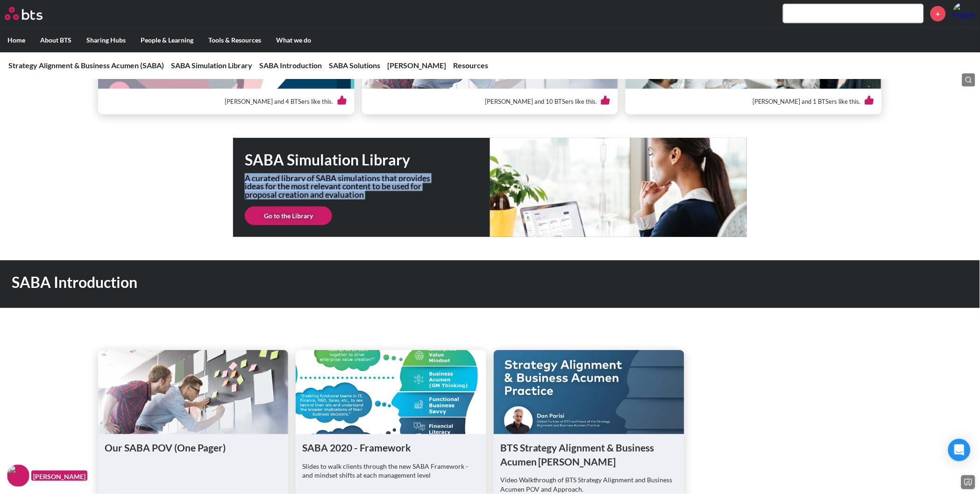 This screenshot has height=494, width=980. Describe the element at coordinates (343, 186) in the screenshot. I see `p: A curated library of SABA simulations that provides ideas for the most relevant content to be use...` at that location.